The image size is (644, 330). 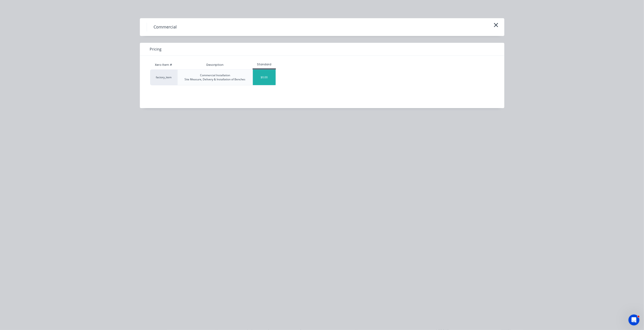 What do you see at coordinates (264, 77) in the screenshot?
I see `div: $0.00` at bounding box center [264, 77].